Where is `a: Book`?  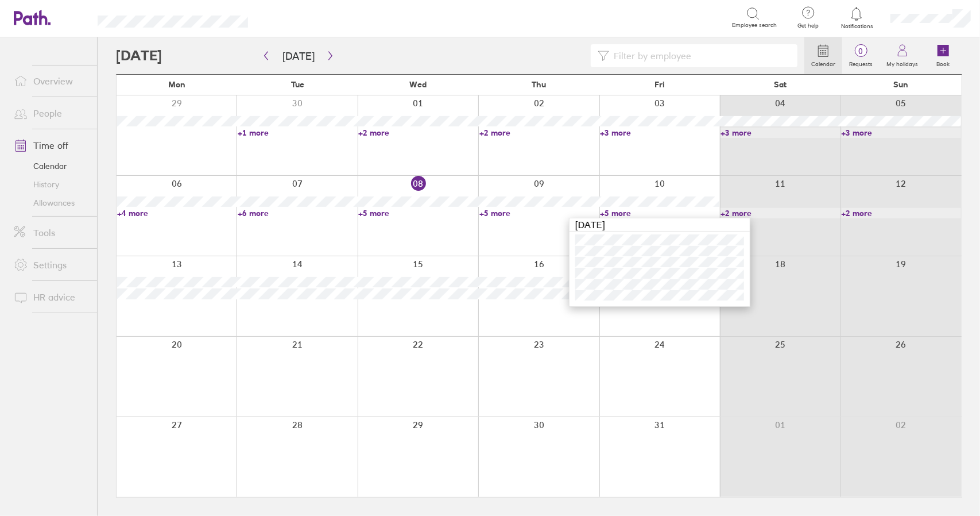 a: Book is located at coordinates (944, 55).